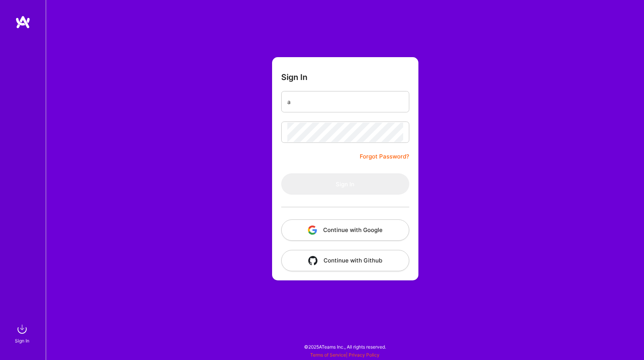 Image resolution: width=644 pixels, height=360 pixels. What do you see at coordinates (364, 355) in the screenshot?
I see `a: Privacy Policy` at bounding box center [364, 355].